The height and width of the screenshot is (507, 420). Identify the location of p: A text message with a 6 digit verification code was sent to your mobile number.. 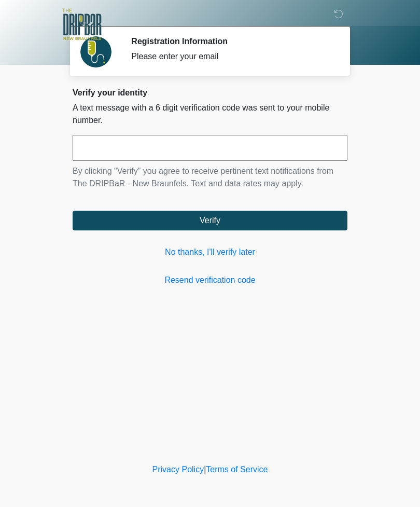
(210, 114).